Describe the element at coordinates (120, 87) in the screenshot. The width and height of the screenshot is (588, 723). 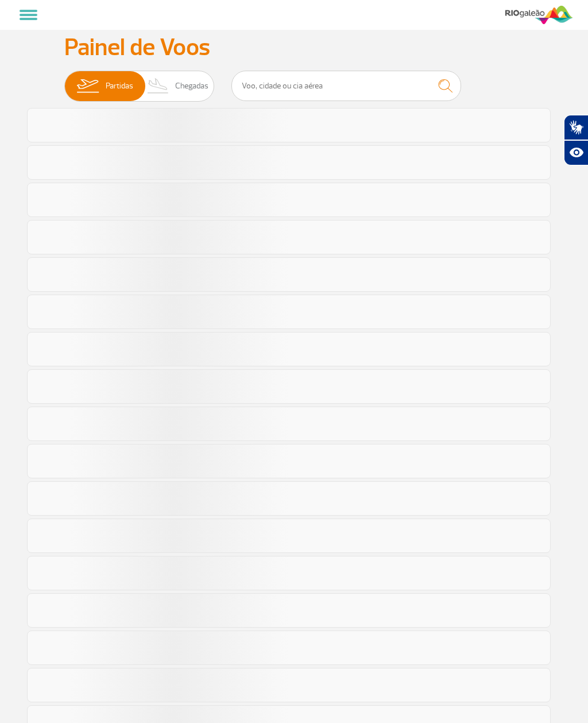
I see `span: Partidas` at that location.